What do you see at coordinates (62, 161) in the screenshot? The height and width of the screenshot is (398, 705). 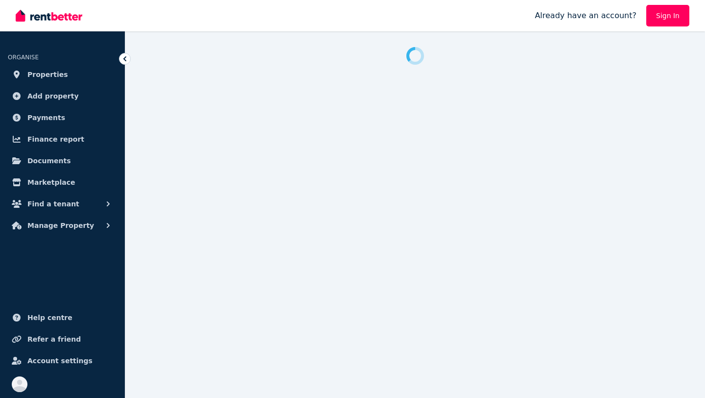 I see `a: Documents` at bounding box center [62, 161].